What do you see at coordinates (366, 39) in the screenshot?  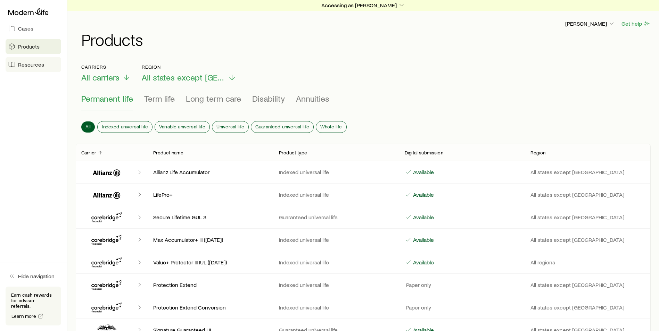 I see `h1: Products` at bounding box center [366, 39].